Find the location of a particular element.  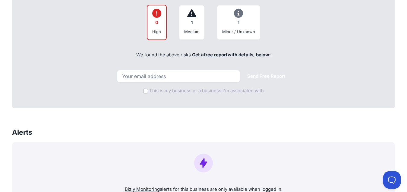

button: Send Free Report is located at coordinates (266, 76).